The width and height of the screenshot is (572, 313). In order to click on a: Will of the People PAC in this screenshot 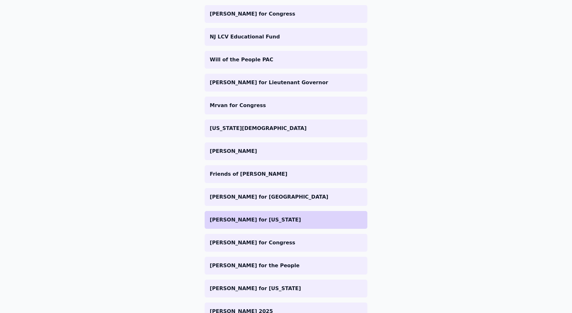, I will do `click(286, 60)`.